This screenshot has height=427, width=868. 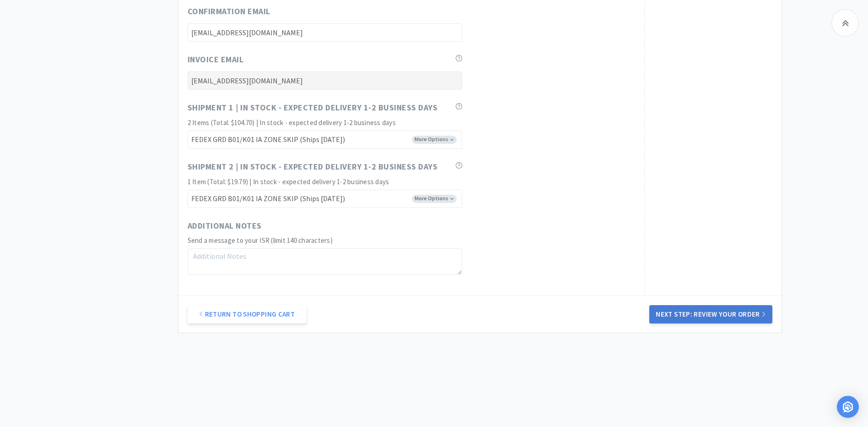 What do you see at coordinates (260, 240) in the screenshot?
I see `span: Send a message to your ISR (limit 140 characters)` at bounding box center [260, 240].